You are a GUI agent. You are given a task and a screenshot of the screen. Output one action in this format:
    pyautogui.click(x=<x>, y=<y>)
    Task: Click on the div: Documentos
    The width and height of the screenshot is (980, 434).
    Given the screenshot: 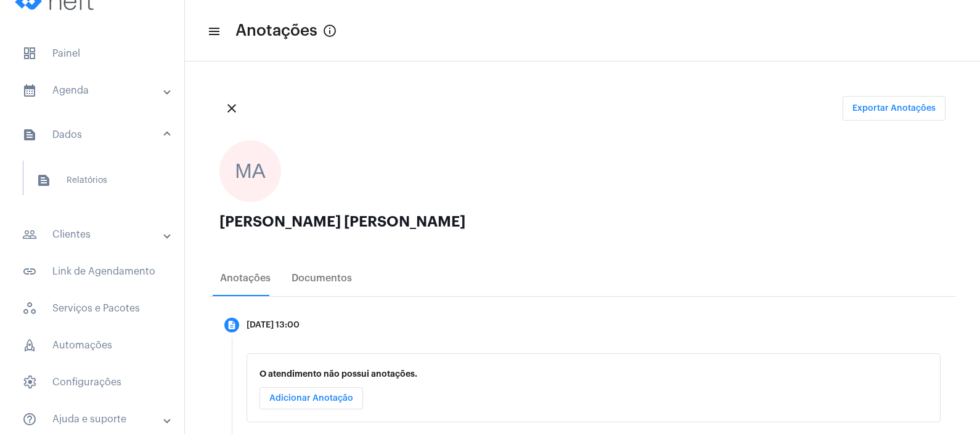 What is the action you would take?
    pyautogui.click(x=322, y=279)
    